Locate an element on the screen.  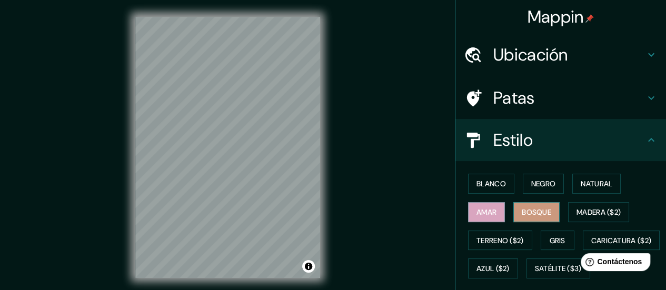
button: Blanco is located at coordinates (491, 184).